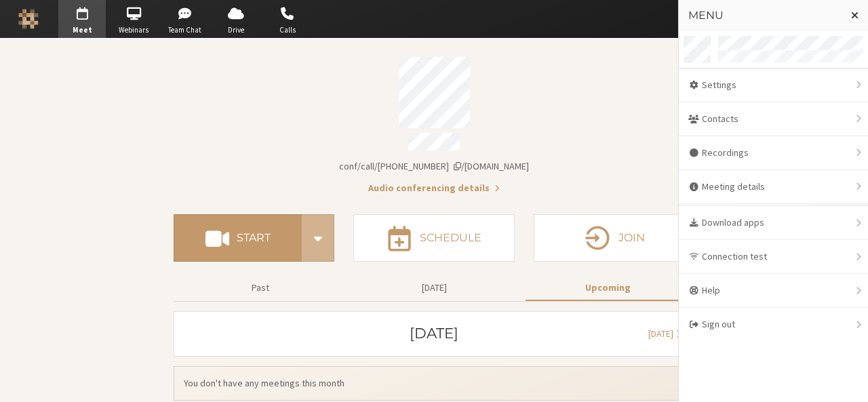  Describe the element at coordinates (773, 85) in the screenshot. I see `div: Settings` at that location.